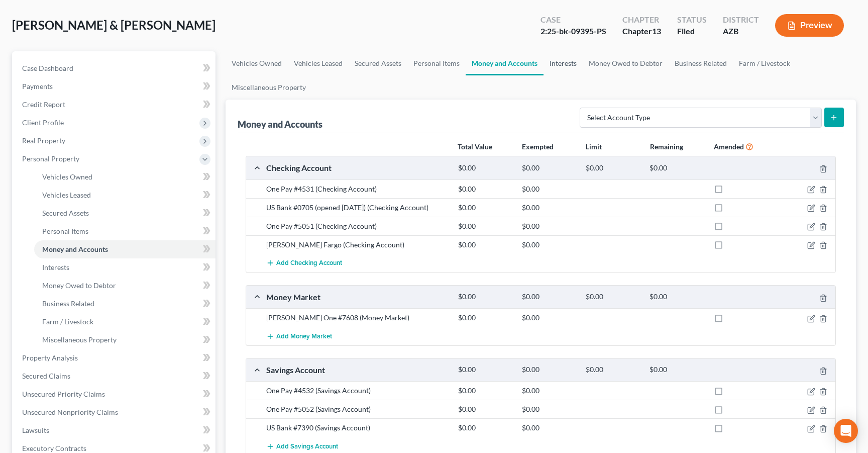 The height and width of the screenshot is (453, 868). What do you see at coordinates (357, 226) in the screenshot?
I see `div: One Pay #5051 (Checking Account)` at bounding box center [357, 226].